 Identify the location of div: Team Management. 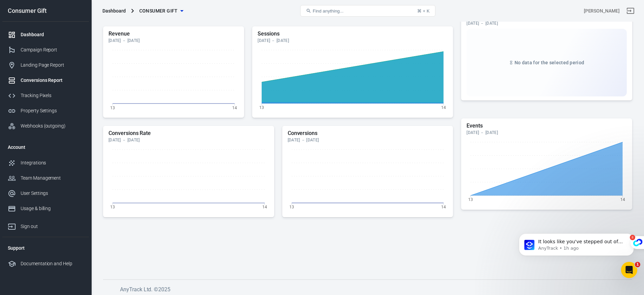
(52, 178).